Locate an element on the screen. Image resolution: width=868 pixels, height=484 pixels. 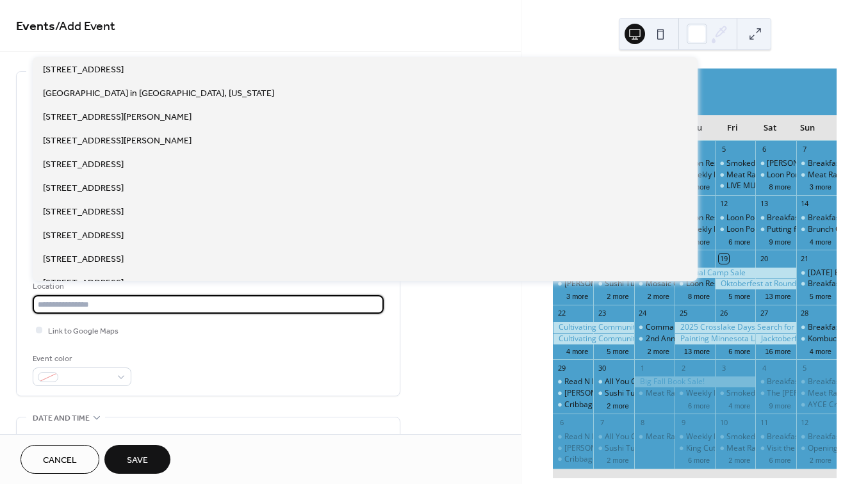
div: 27 is located at coordinates (764, 313).